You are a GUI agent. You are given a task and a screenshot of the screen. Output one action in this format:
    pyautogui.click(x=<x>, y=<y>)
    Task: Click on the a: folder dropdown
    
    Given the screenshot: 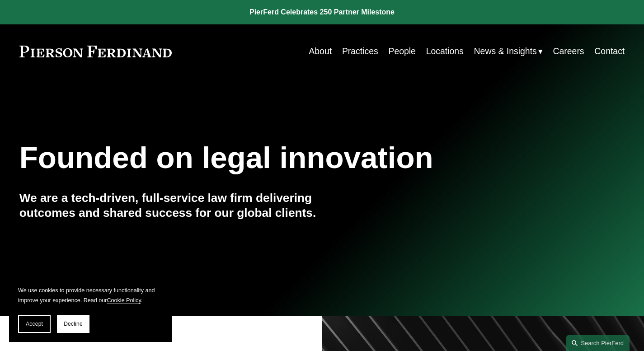 What is the action you would take?
    pyautogui.click(x=508, y=51)
    